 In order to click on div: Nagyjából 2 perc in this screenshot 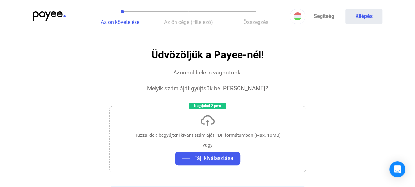, I will do `click(208, 106)`.